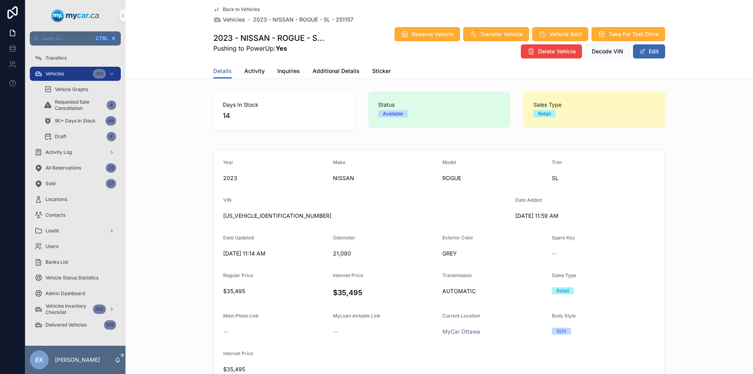 This screenshot has width=753, height=374. I want to click on button: Decode VIN, so click(607, 51).